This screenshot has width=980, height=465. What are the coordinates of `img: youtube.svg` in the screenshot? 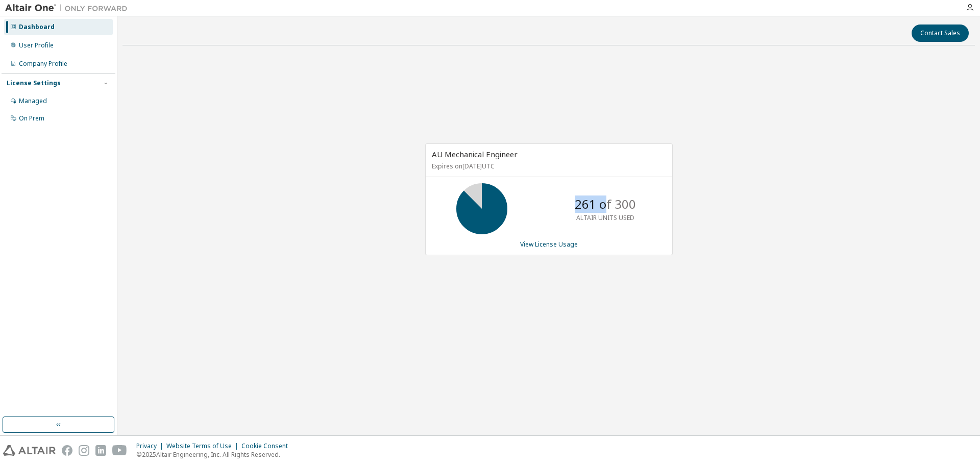 It's located at (120, 450).